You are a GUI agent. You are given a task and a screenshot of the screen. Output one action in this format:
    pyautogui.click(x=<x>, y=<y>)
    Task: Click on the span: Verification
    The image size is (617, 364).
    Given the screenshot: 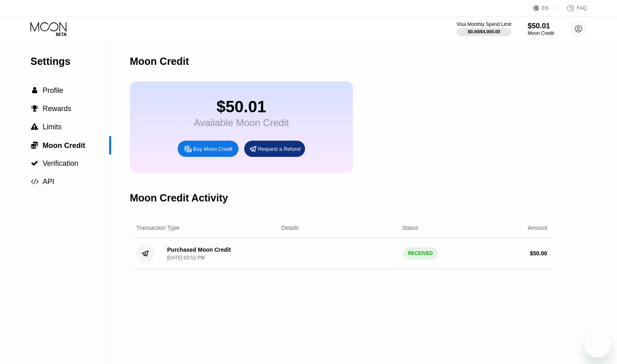 What is the action you would take?
    pyautogui.click(x=60, y=163)
    